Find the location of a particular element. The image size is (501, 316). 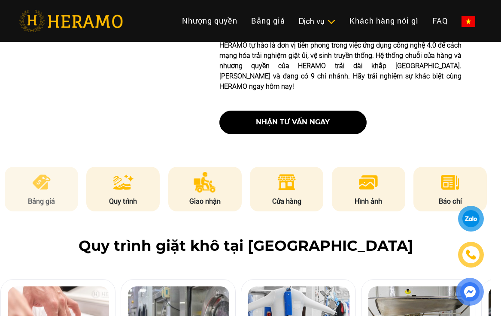

p: Quy trình is located at coordinates (123, 201).